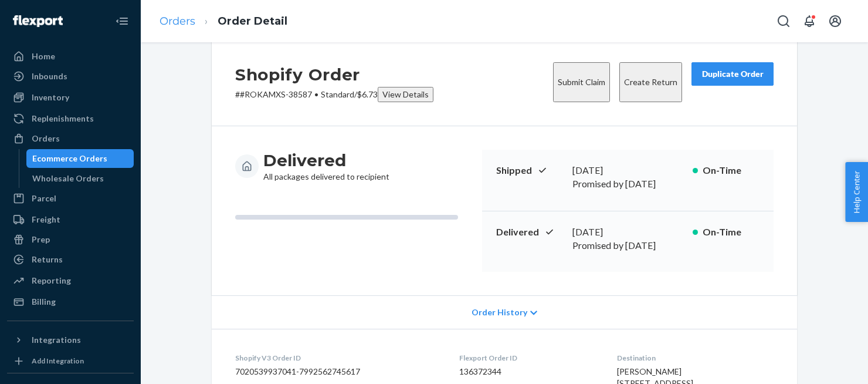 This screenshot has width=868, height=384. I want to click on div: Replenishments, so click(63, 119).